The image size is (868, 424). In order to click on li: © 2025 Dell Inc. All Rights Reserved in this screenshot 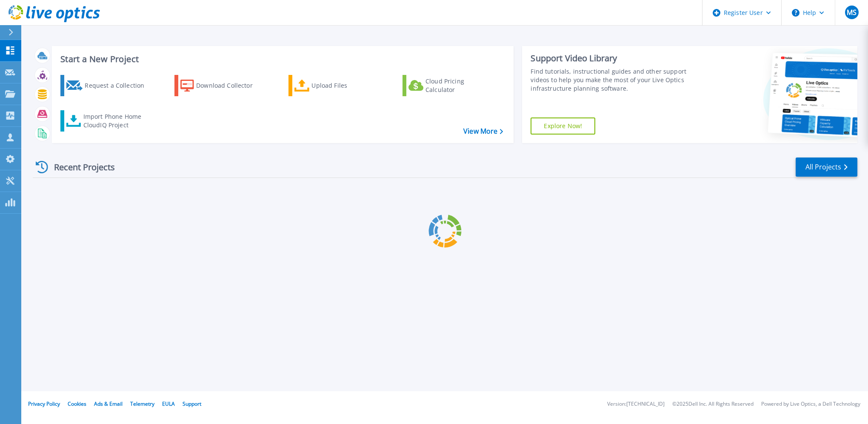, I will do `click(713, 404)`.